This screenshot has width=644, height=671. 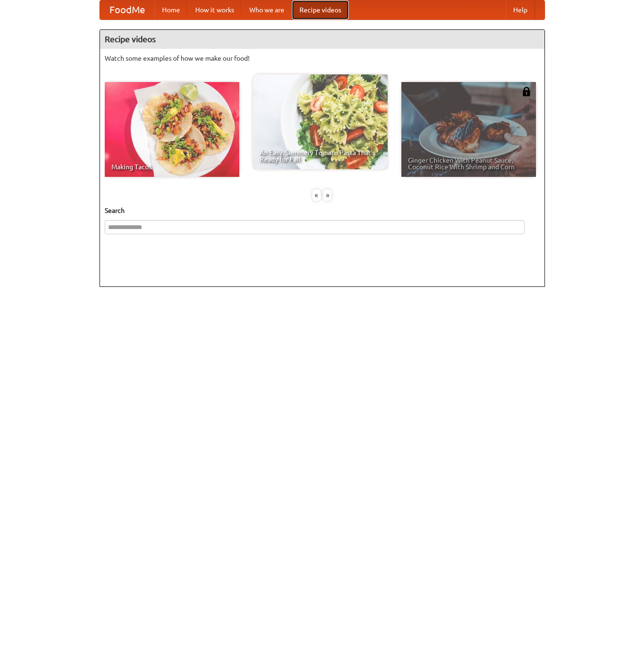 What do you see at coordinates (320, 10) in the screenshot?
I see `a: Recipe videos` at bounding box center [320, 10].